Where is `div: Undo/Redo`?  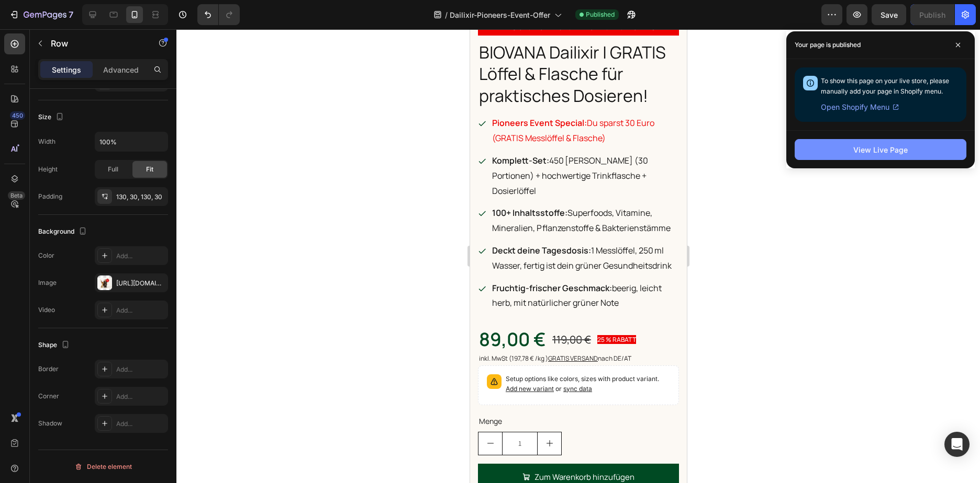
div: Undo/Redo is located at coordinates (218, 15).